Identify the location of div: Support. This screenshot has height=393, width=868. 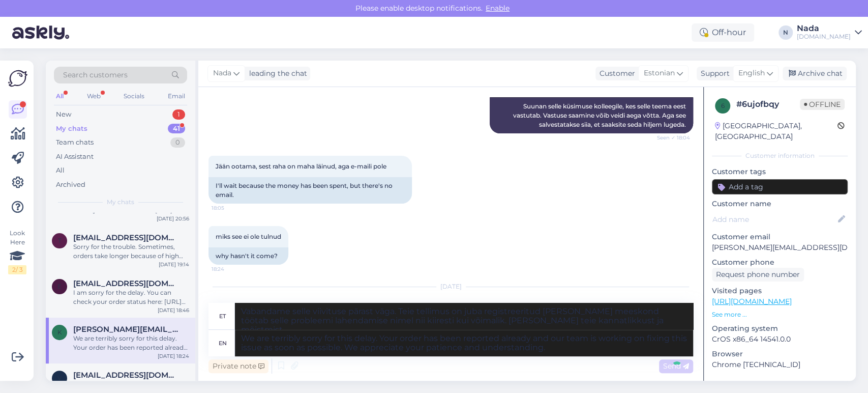
(713, 73).